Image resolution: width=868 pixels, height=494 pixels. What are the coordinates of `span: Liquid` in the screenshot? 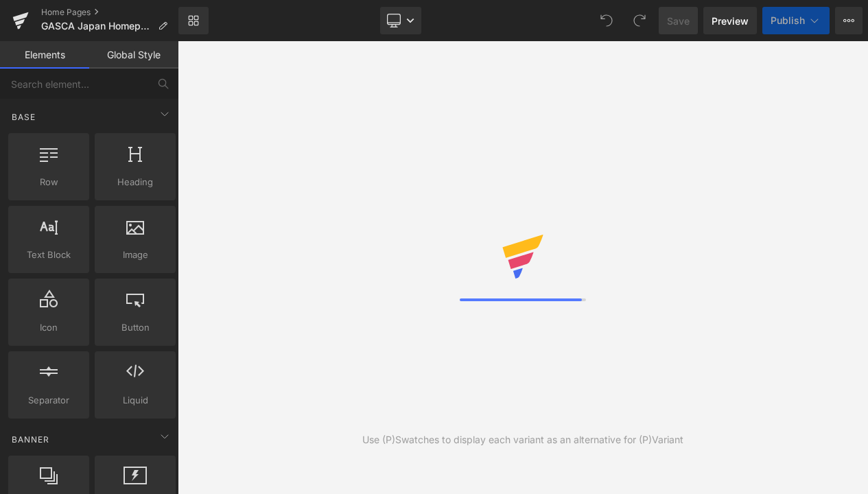 It's located at (135, 400).